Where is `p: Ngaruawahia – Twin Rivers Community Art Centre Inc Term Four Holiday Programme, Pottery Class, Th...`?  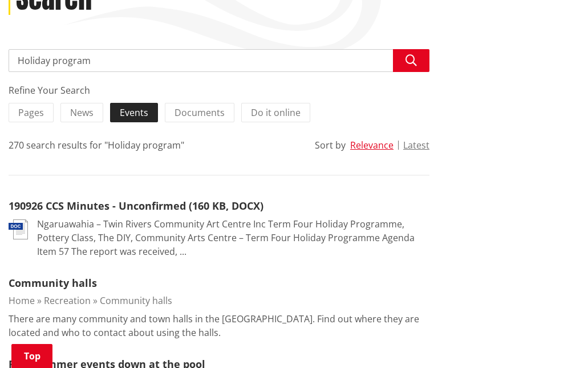
p: Ngaruawahia – Twin Rivers Community Art Centre Inc Term Four Holiday Programme, Pottery Class, Th... is located at coordinates (233, 237).